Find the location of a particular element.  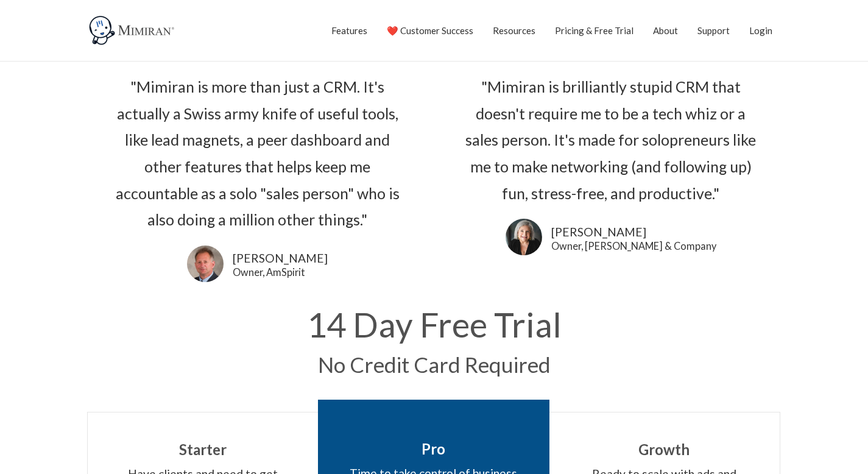

div: "Mimiran is brilliantly stupid CRM that doesn't require me to be a tech whiz or a sales person. I... is located at coordinates (611, 140).